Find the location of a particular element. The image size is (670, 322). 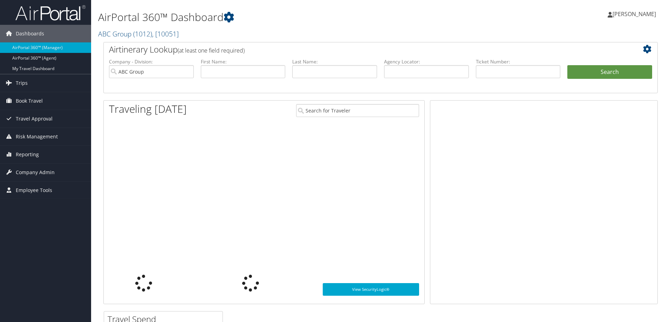

span: Trips is located at coordinates (22, 83).